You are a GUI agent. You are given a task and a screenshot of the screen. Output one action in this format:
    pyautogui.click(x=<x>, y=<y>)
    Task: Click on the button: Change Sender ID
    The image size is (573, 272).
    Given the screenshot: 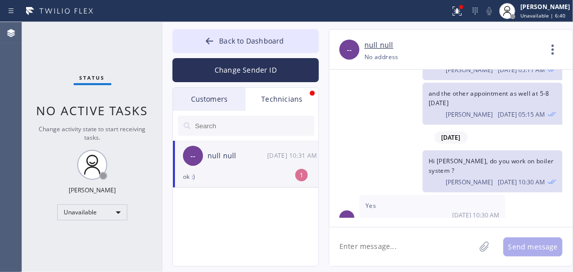 What is the action you would take?
    pyautogui.click(x=246, y=70)
    